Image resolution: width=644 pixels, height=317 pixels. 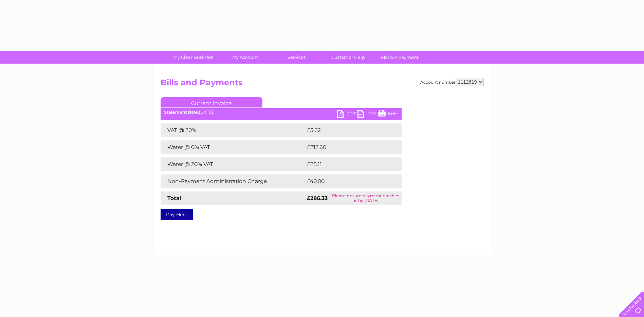 What do you see at coordinates (322, 84) in the screenshot?
I see `h2: Bills and Payments` at bounding box center [322, 84].